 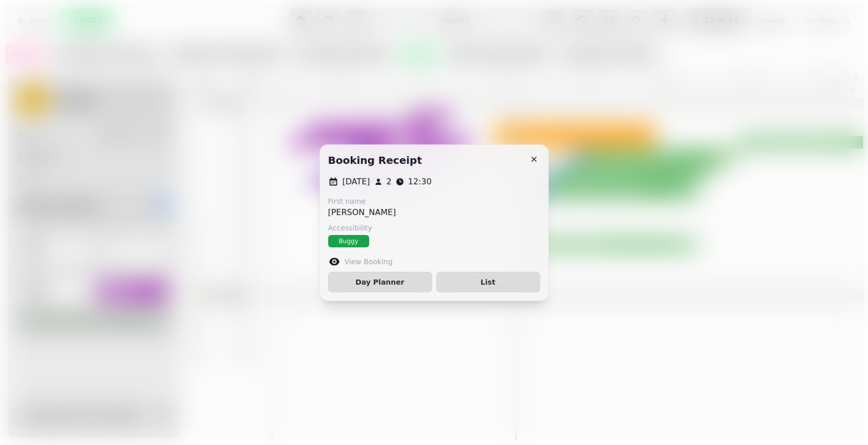 I want to click on p: Buggy, so click(x=348, y=241).